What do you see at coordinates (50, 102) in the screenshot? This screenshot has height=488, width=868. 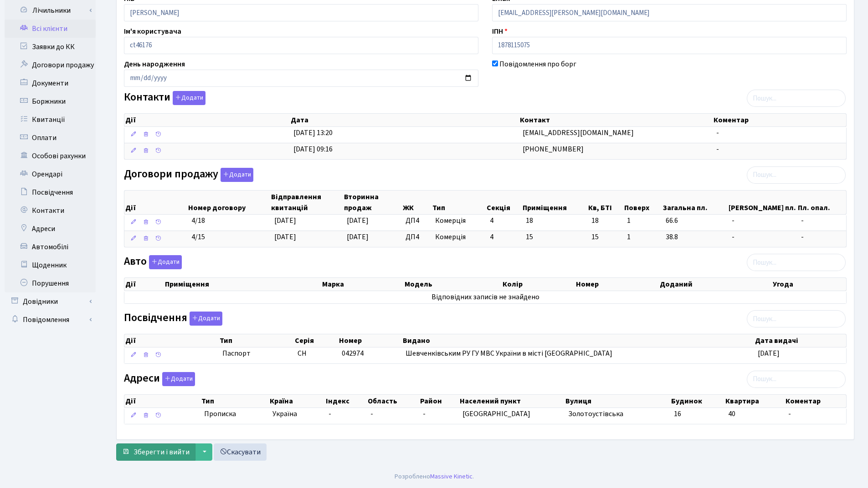 I see `a: Боржники` at bounding box center [50, 102].